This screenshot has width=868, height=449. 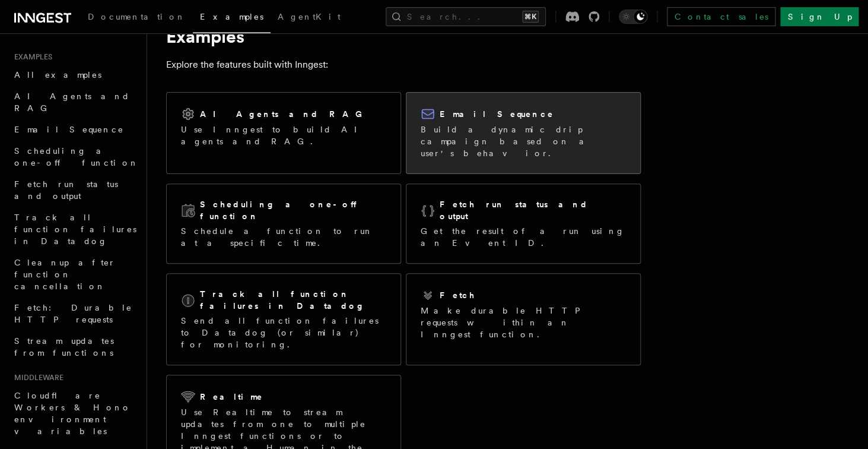 I want to click on h1: Examples, so click(x=403, y=36).